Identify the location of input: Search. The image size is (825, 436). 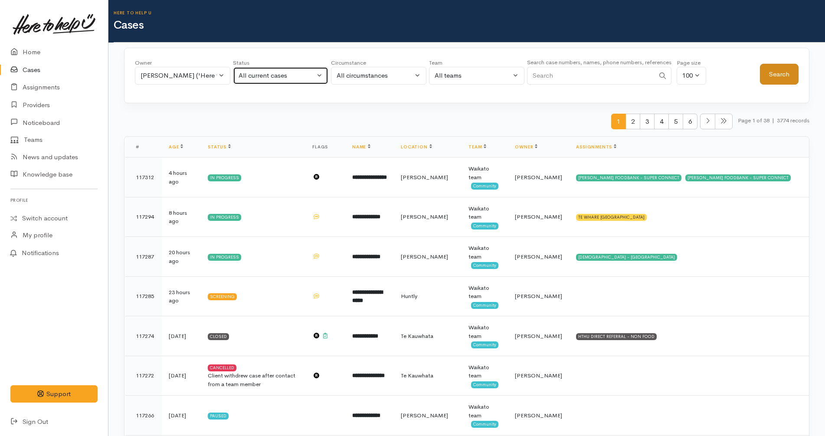
(591, 75).